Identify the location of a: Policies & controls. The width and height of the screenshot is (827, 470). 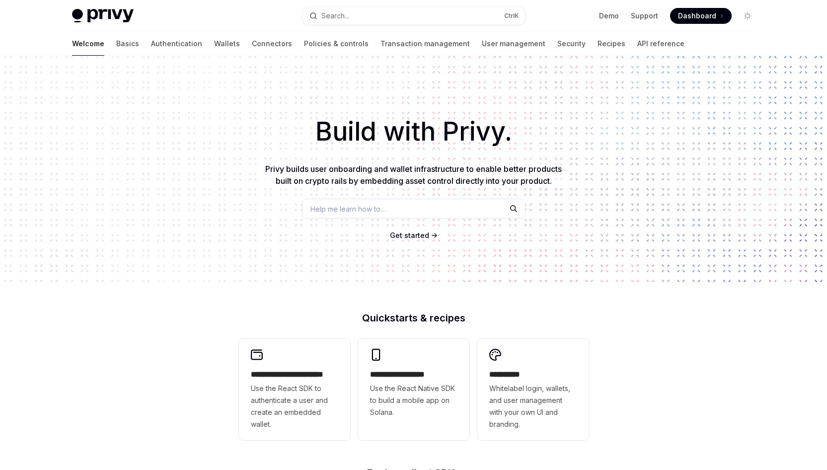
(336, 44).